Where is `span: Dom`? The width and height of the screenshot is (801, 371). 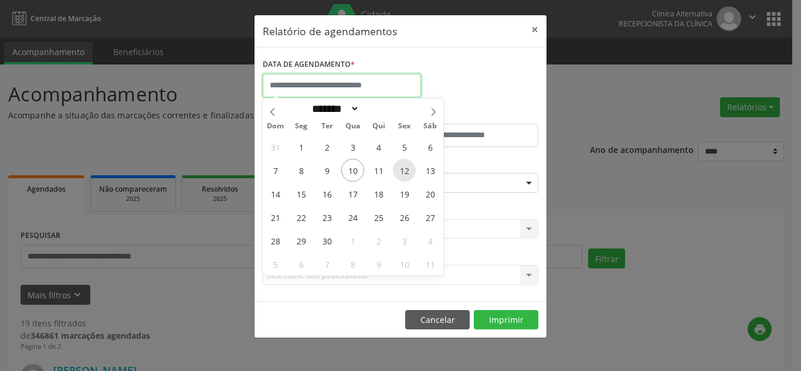 span: Dom is located at coordinates (276, 126).